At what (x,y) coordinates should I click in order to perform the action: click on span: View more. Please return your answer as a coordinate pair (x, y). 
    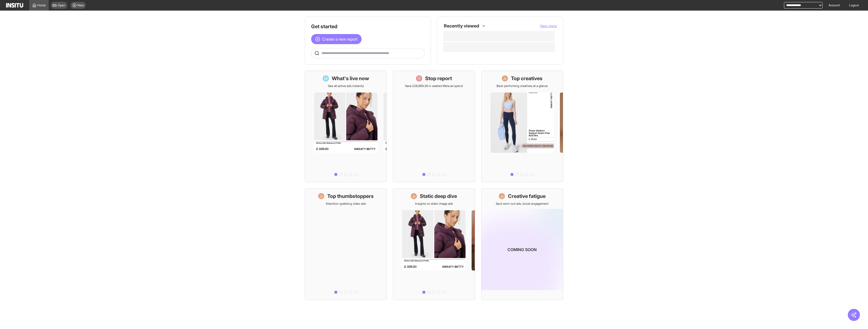
    Looking at the image, I should click on (549, 26).